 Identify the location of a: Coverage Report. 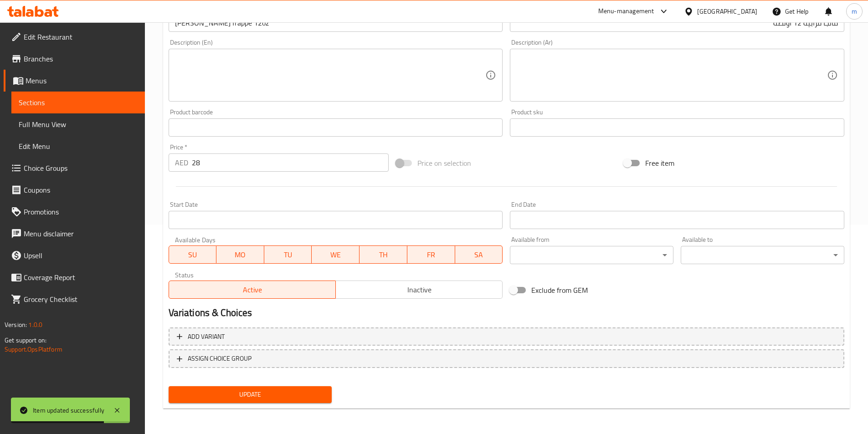
(75, 278).